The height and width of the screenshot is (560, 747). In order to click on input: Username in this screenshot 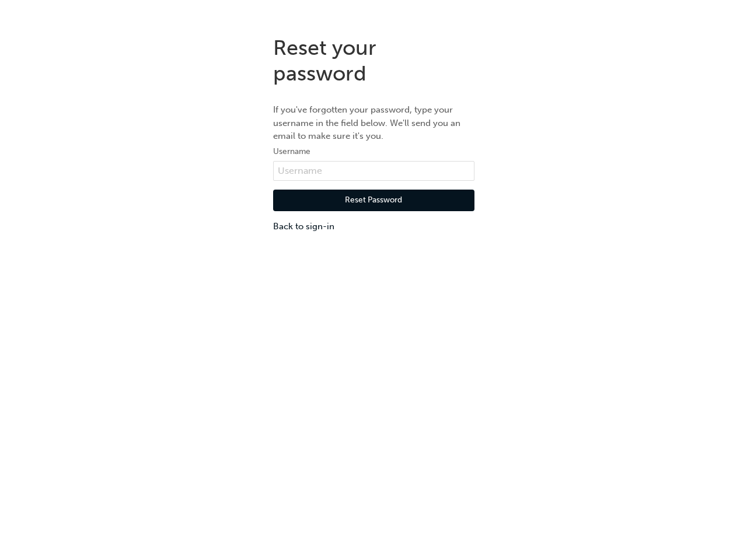, I will do `click(374, 171)`.